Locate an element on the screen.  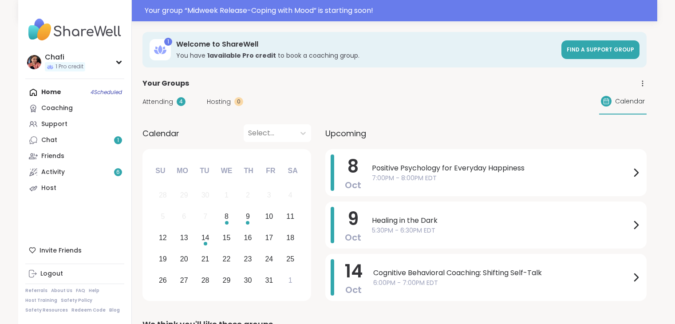
div: Choose Thursday, October 23rd, 2025 is located at coordinates (248, 259).